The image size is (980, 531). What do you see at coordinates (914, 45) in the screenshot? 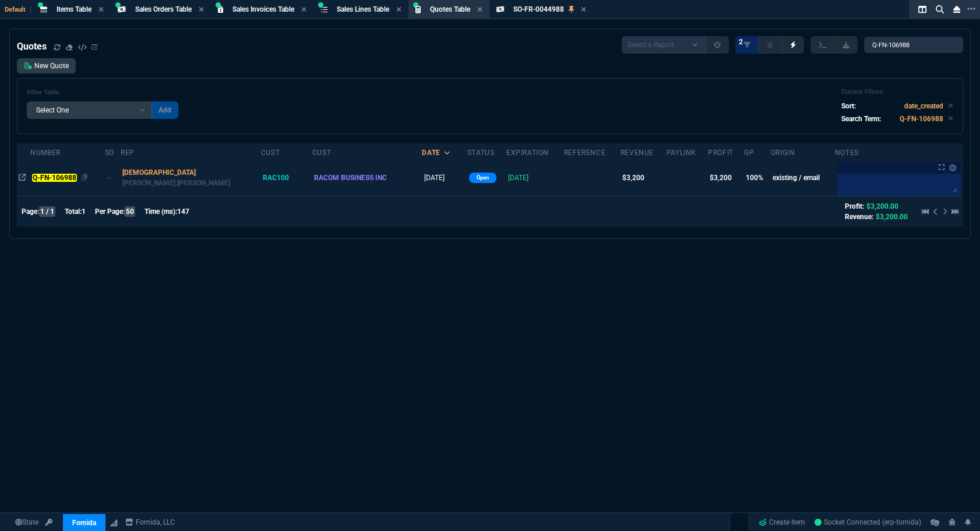
I see `input: Search` at bounding box center [914, 45].